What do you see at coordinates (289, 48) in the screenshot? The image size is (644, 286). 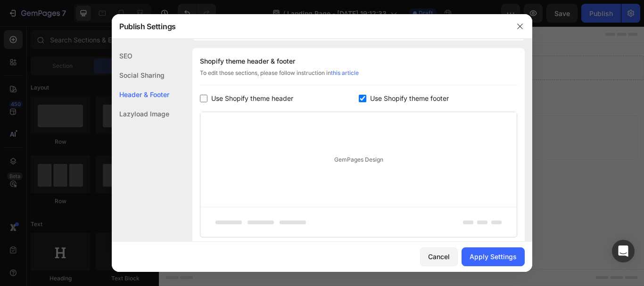 I see `div: Drop element here` at bounding box center [289, 48].